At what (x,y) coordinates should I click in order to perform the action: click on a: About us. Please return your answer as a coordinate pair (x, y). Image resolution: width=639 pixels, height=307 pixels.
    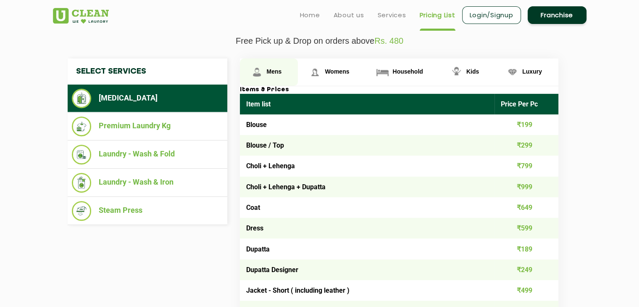
    Looking at the image, I should click on (349, 15).